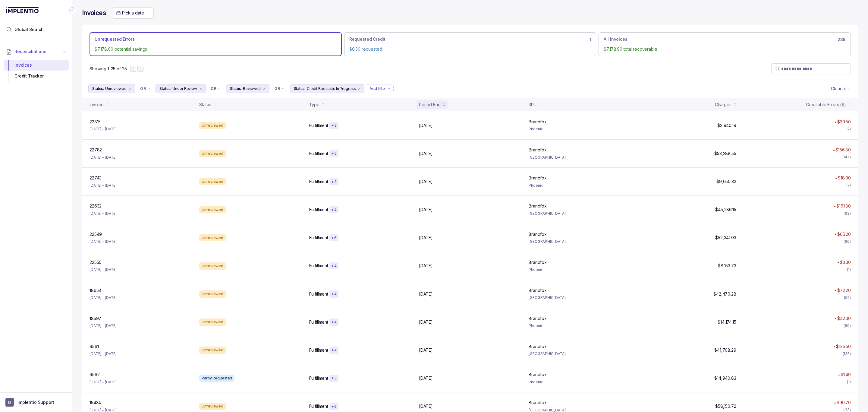 The width and height of the screenshot is (868, 412). Describe the element at coordinates (205, 105) in the screenshot. I see `div: Status` at that location.